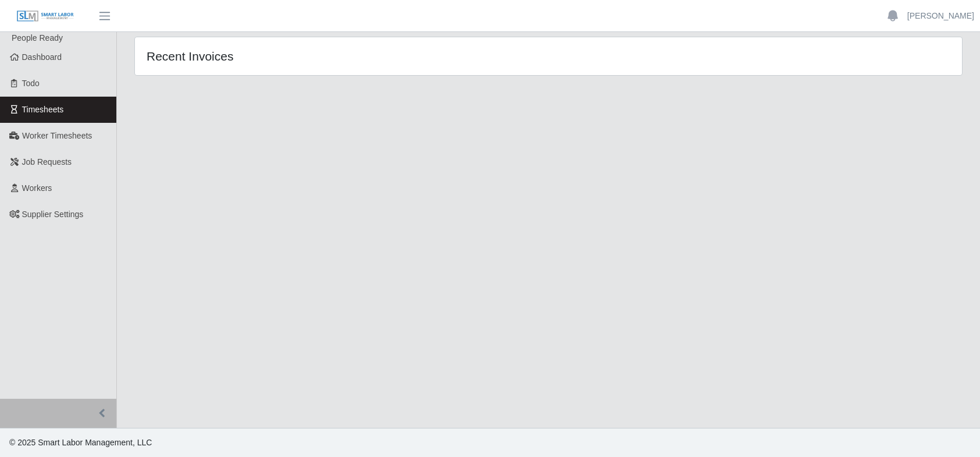 This screenshot has width=980, height=457. What do you see at coordinates (37, 38) in the screenshot?
I see `span: People Ready` at bounding box center [37, 38].